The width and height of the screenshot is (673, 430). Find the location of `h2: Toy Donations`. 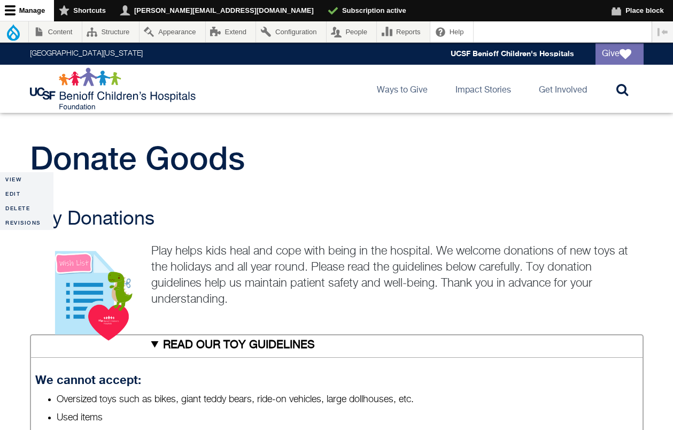

h2: Toy Donations is located at coordinates (337, 219).